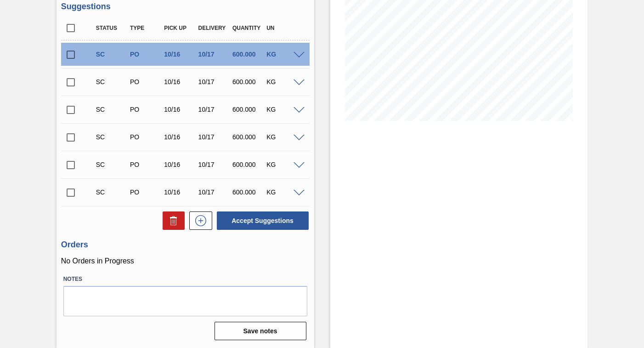 Image resolution: width=644 pixels, height=348 pixels. Describe the element at coordinates (198, 221) in the screenshot. I see `div: New suggestion` at that location.